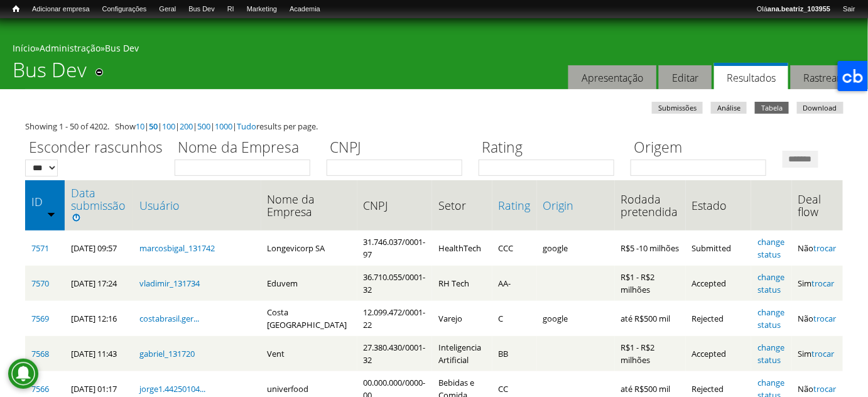 The image size is (868, 397). What do you see at coordinates (612, 78) in the screenshot?
I see `a: Apresentação` at bounding box center [612, 78].